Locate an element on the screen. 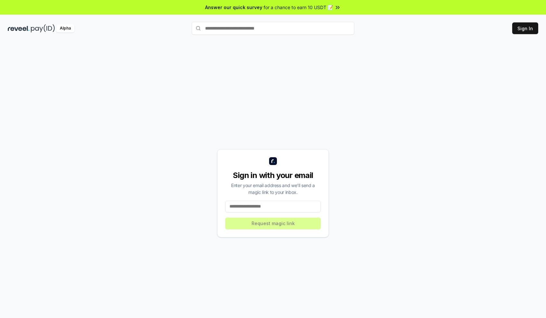 The width and height of the screenshot is (546, 318). img: reveel_dark is located at coordinates (19, 28).